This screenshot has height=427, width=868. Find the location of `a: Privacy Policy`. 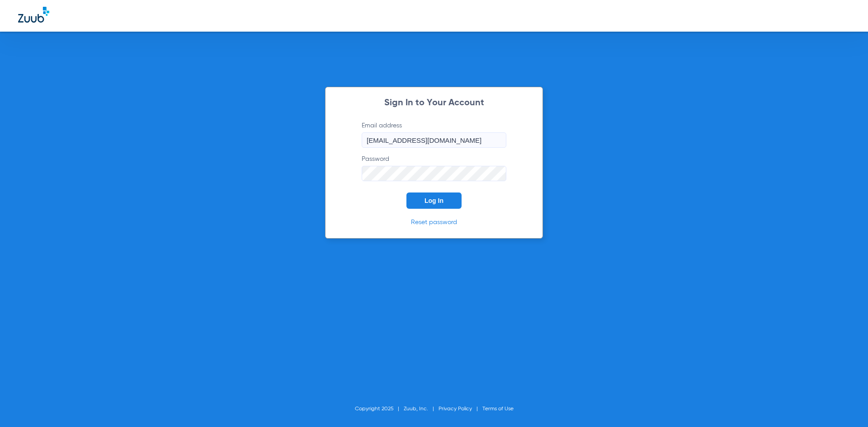

a: Privacy Policy is located at coordinates (455, 409).